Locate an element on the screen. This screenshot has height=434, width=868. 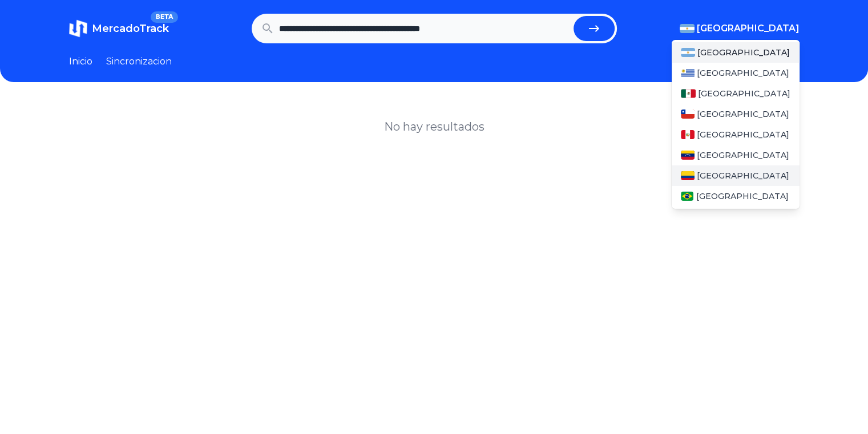
img: Brasil is located at coordinates (687, 196).